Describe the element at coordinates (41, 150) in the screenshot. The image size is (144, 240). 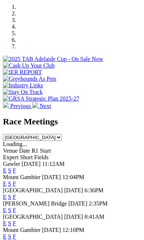
I see `span: R1 Start` at that location.